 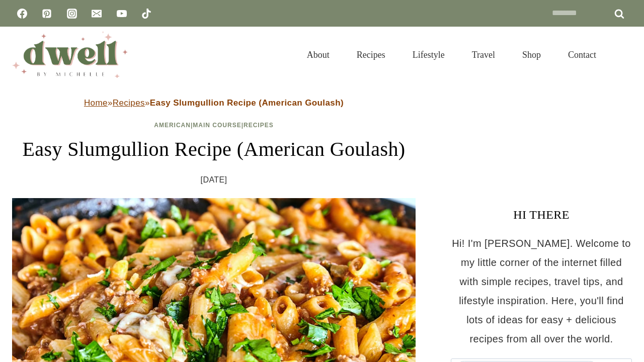 What do you see at coordinates (122, 14) in the screenshot?
I see `a: YouTube` at bounding box center [122, 14].